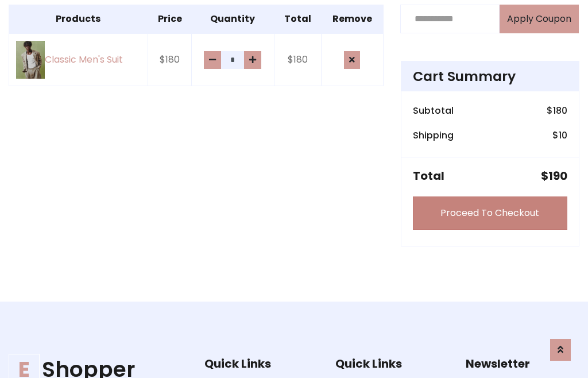  Describe the element at coordinates (433, 110) in the screenshot. I see `h6: Subtotal` at that location.